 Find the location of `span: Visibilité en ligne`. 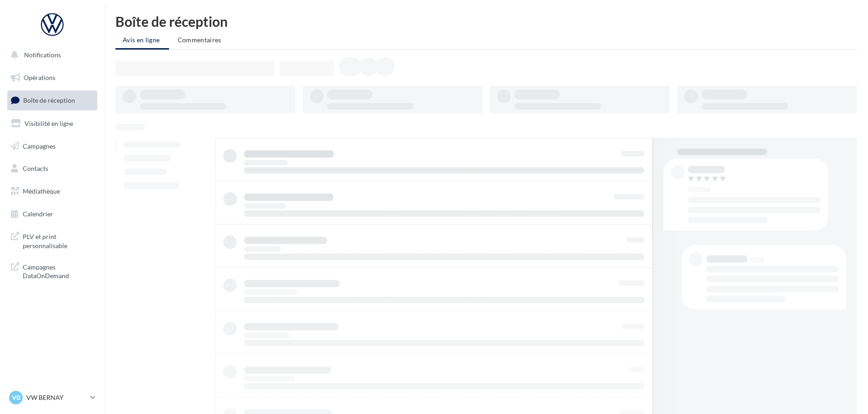

span: Visibilité en ligne is located at coordinates (49, 123).